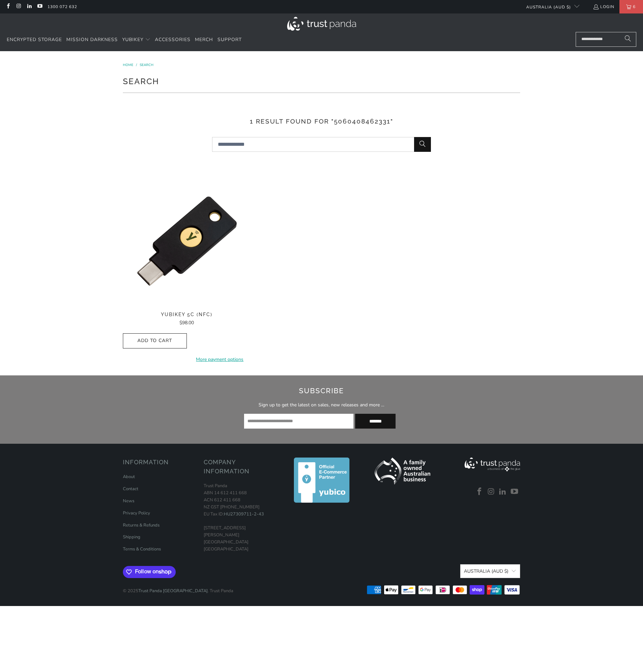 This screenshot has height=672, width=643. I want to click on a: Home, so click(128, 65).